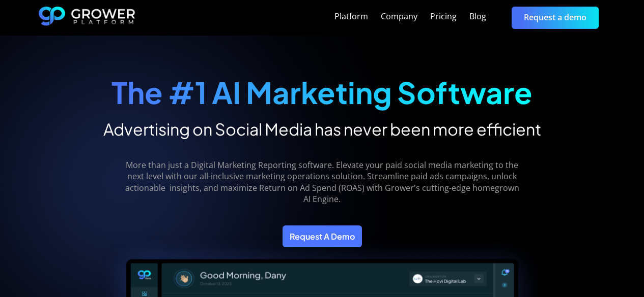 Image resolution: width=644 pixels, height=297 pixels. Describe the element at coordinates (443, 16) in the screenshot. I see `div: Pricing` at that location.